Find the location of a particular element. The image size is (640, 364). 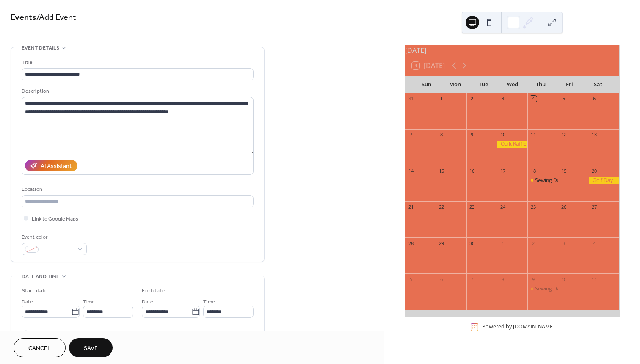

div: 29 is located at coordinates (441, 243).